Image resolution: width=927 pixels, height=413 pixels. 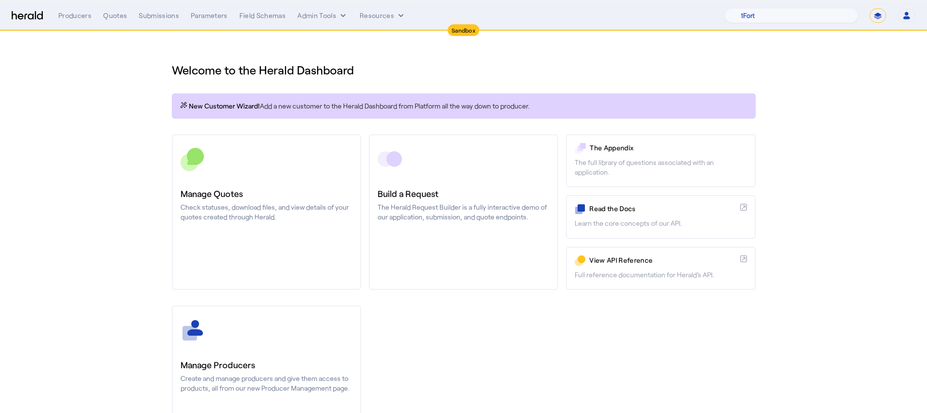 What do you see at coordinates (209, 16) in the screenshot?
I see `div: Parameters` at bounding box center [209, 16].